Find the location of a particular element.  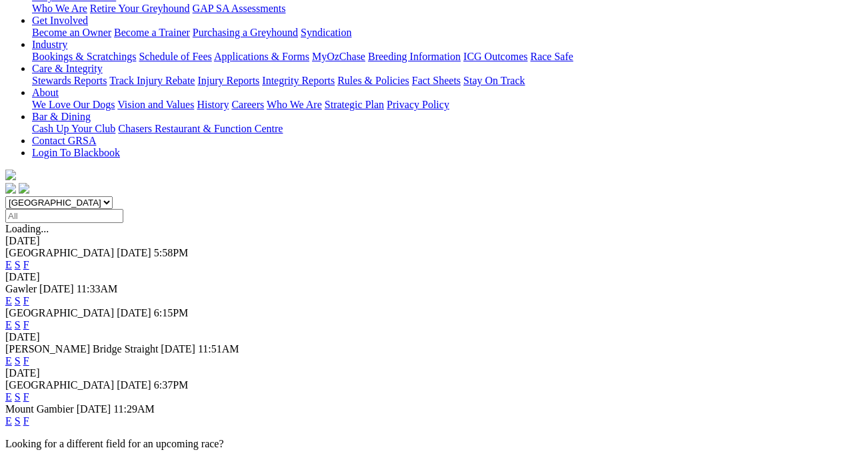

a: Integrity Reports is located at coordinates (298, 80).